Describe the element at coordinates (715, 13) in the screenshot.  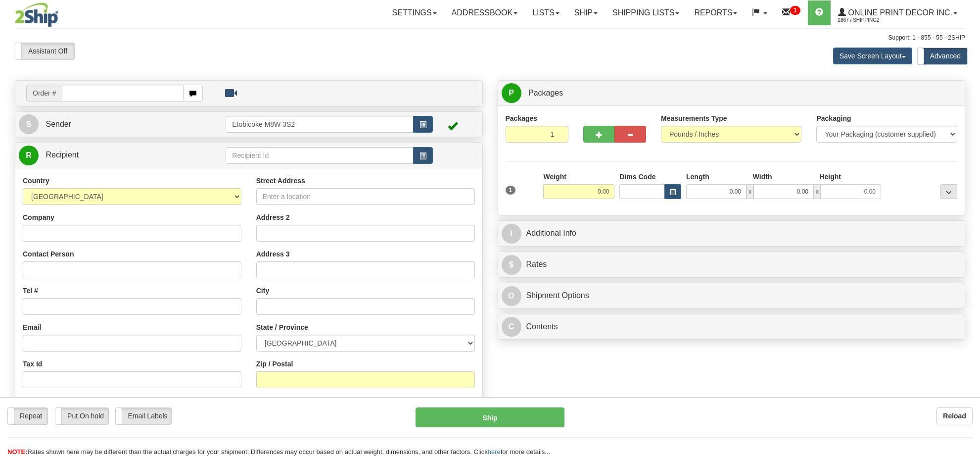
I see `a: Reports` at that location.